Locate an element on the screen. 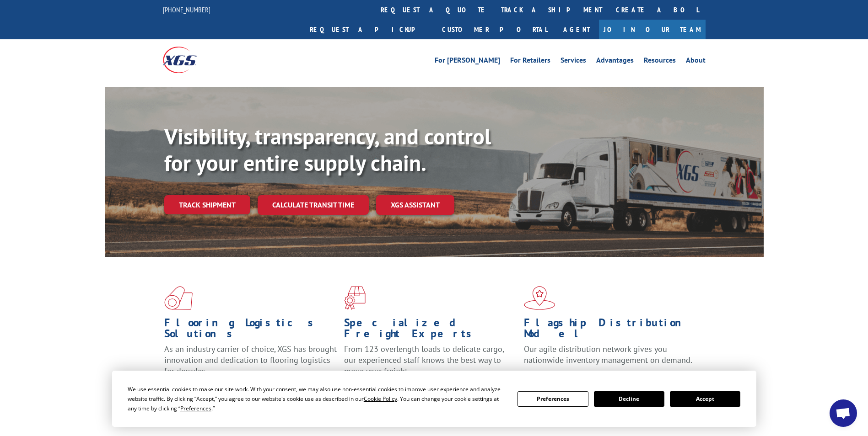 This screenshot has width=868, height=436. button: Accept is located at coordinates (705, 399).